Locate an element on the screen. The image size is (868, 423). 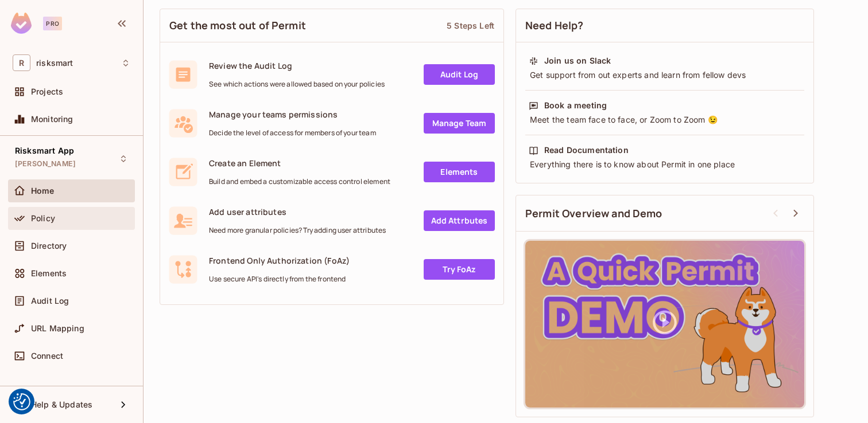
span: R is located at coordinates (21, 63).